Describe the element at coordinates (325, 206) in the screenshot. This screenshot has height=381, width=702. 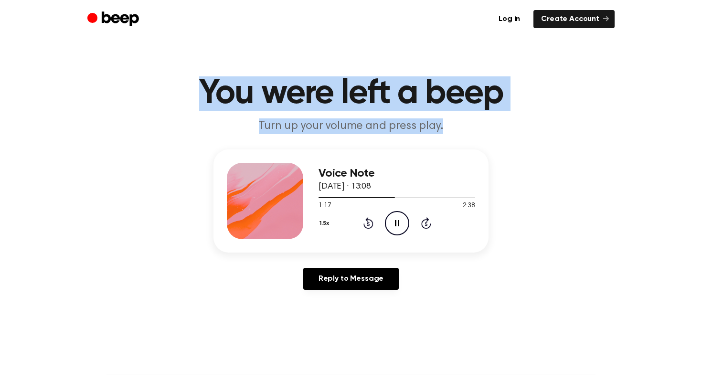
I see `span: 1:17` at that location.